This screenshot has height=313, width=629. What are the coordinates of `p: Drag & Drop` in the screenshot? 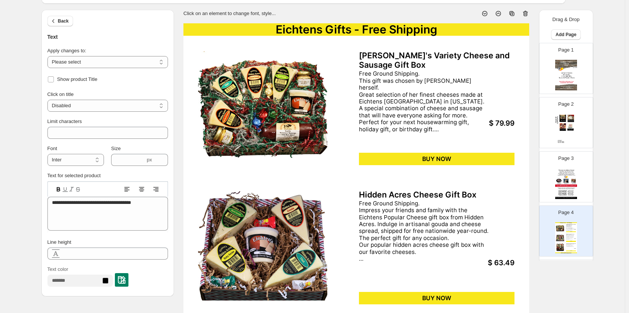 It's located at (566, 20).